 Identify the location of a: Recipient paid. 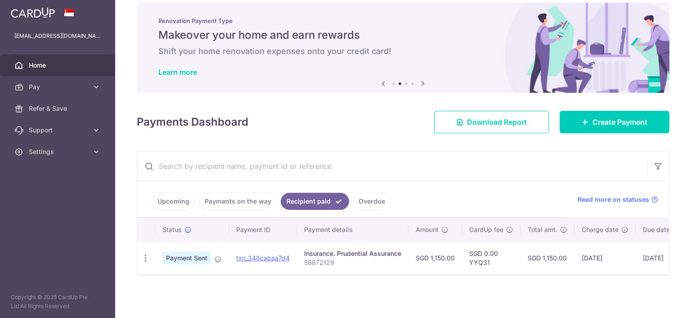
(315, 201).